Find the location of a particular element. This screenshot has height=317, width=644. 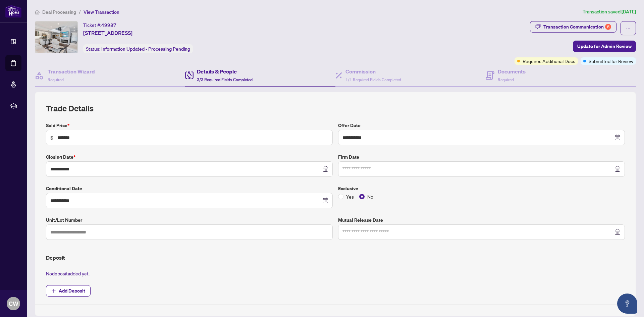

label: Closing Date is located at coordinates (190, 157).